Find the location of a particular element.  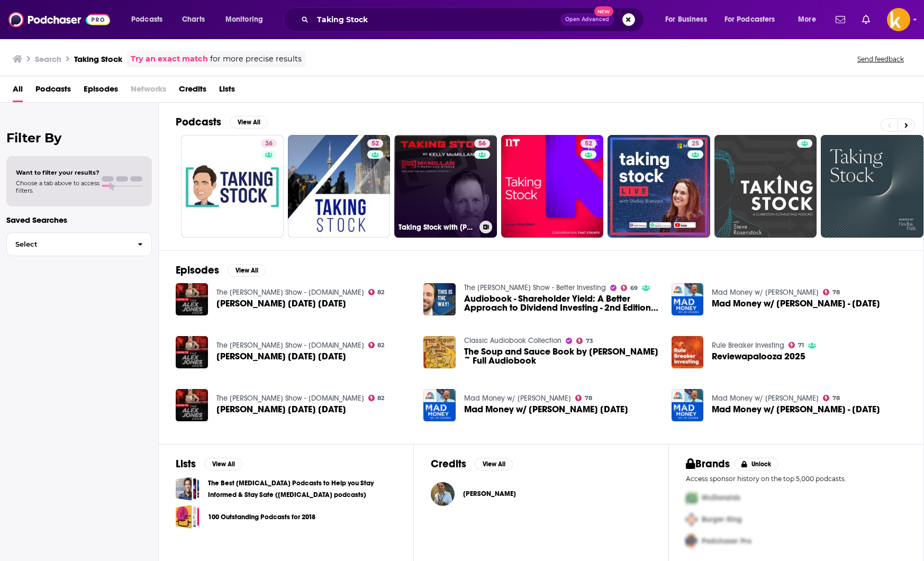

span: Open Advanced is located at coordinates (587, 20).